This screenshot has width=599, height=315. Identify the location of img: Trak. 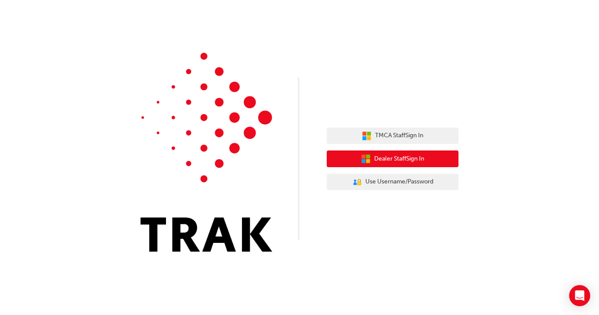
(207, 152).